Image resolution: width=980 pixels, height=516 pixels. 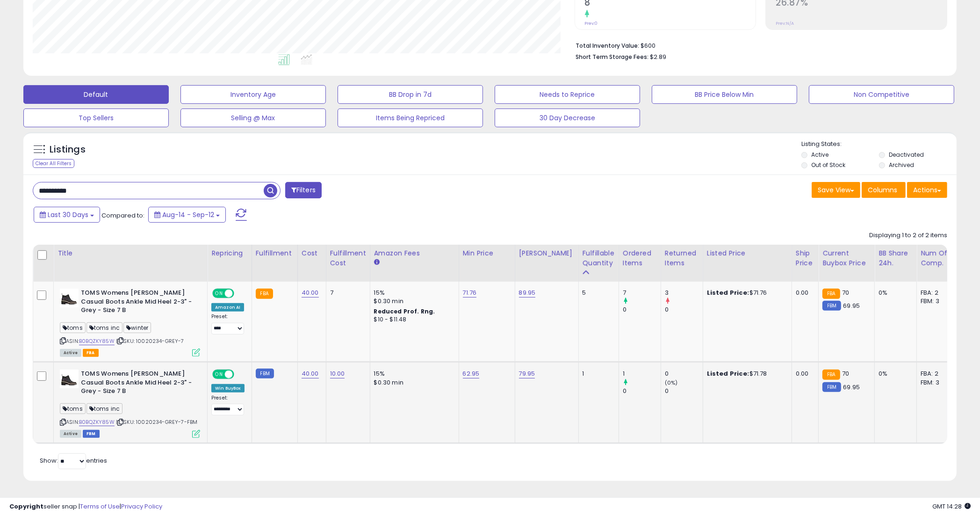 What do you see at coordinates (908, 235) in the screenshot?
I see `div: Displaying 1 to 2 of 2 items` at bounding box center [908, 235].